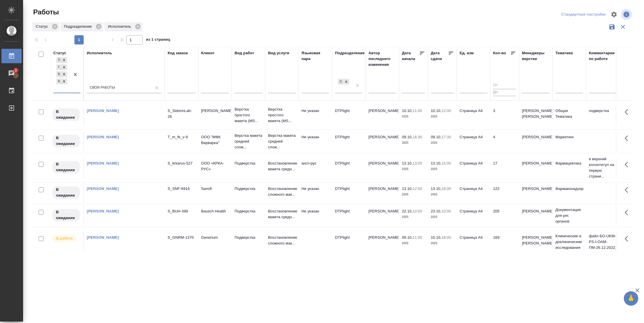 The width and height of the screenshot is (644, 323). Describe the element at coordinates (45, 12) in the screenshot. I see `span: Работы` at that location.